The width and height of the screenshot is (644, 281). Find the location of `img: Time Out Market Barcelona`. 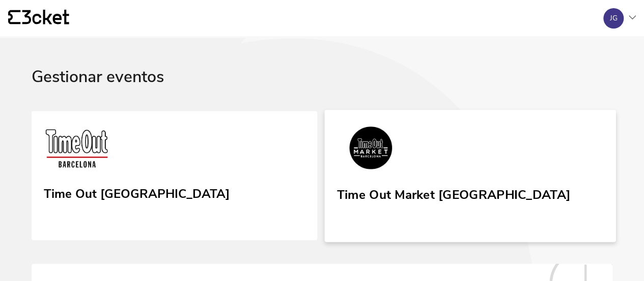

img: Time Out Market Barcelona is located at coordinates (370, 150).